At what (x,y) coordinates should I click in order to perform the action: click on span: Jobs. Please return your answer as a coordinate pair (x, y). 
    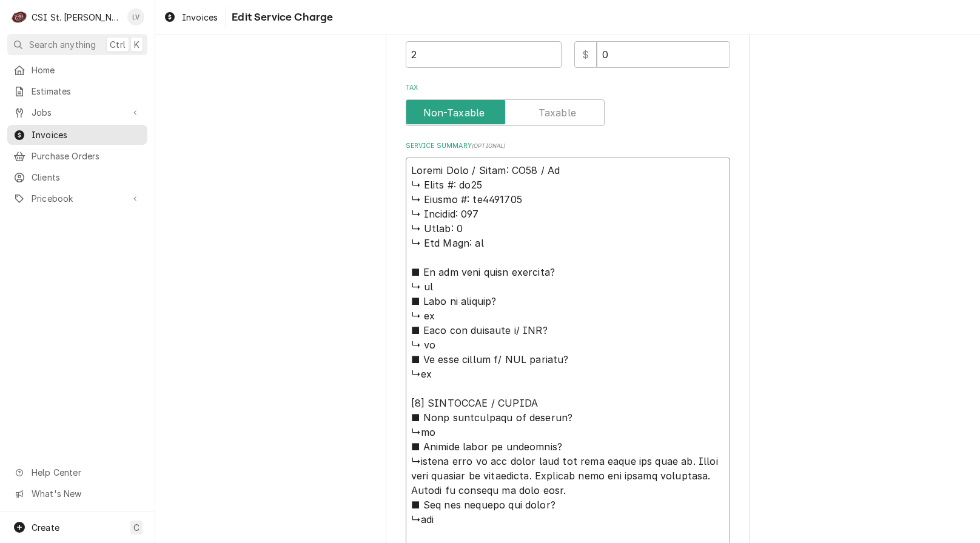
    Looking at the image, I should click on (77, 112).